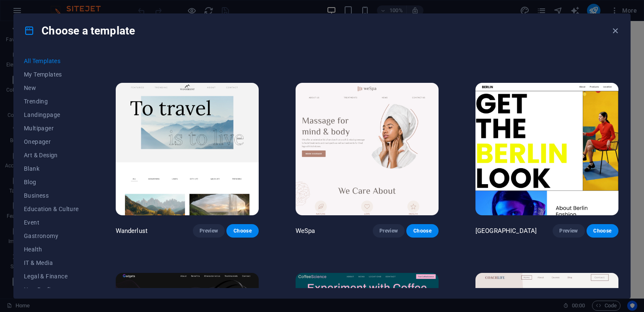  I want to click on span: My Templates, so click(51, 74).